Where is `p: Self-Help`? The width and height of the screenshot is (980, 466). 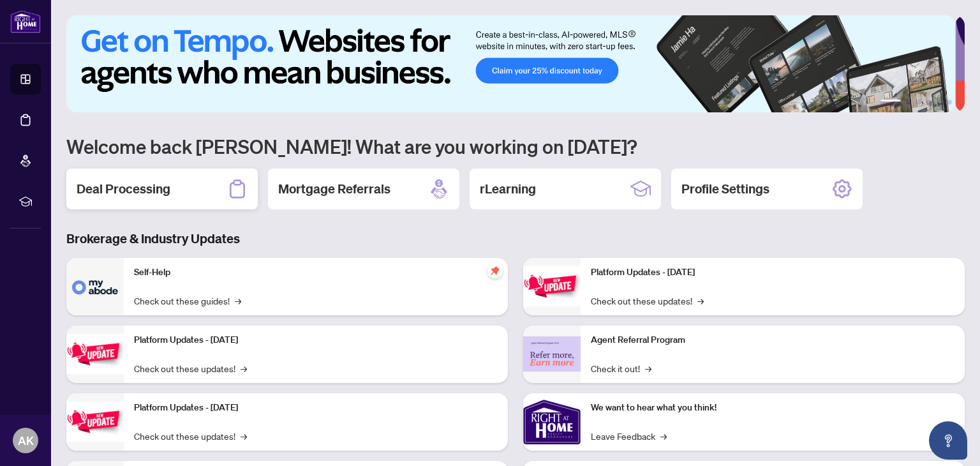 p: Self-Help is located at coordinates (316, 272).